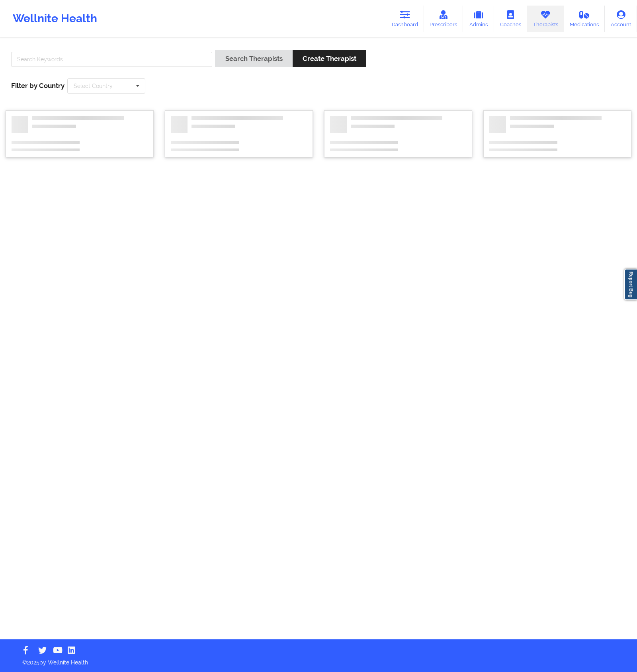 Image resolution: width=637 pixels, height=672 pixels. I want to click on a: Coaches, so click(511, 19).